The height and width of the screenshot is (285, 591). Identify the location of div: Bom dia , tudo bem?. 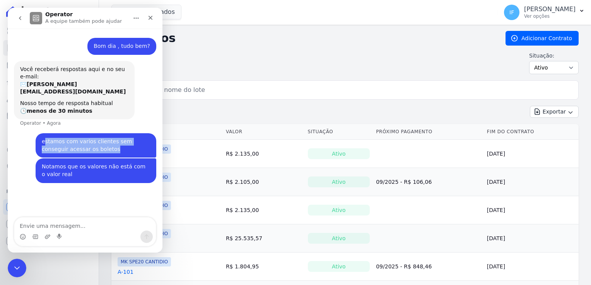
(114, 39).